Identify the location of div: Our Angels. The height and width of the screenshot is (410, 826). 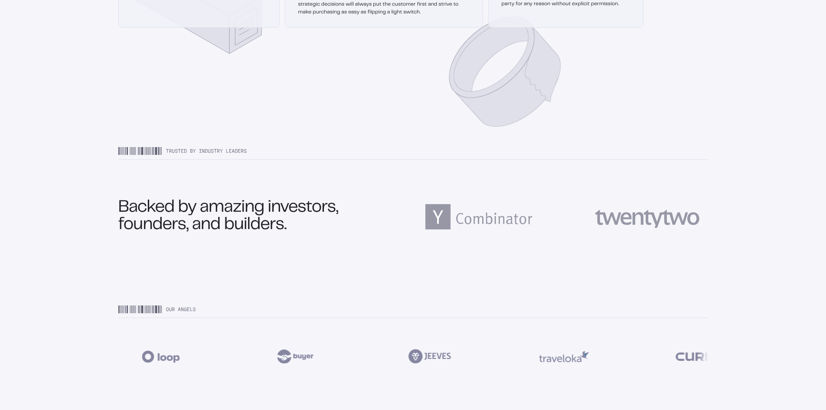
(413, 311).